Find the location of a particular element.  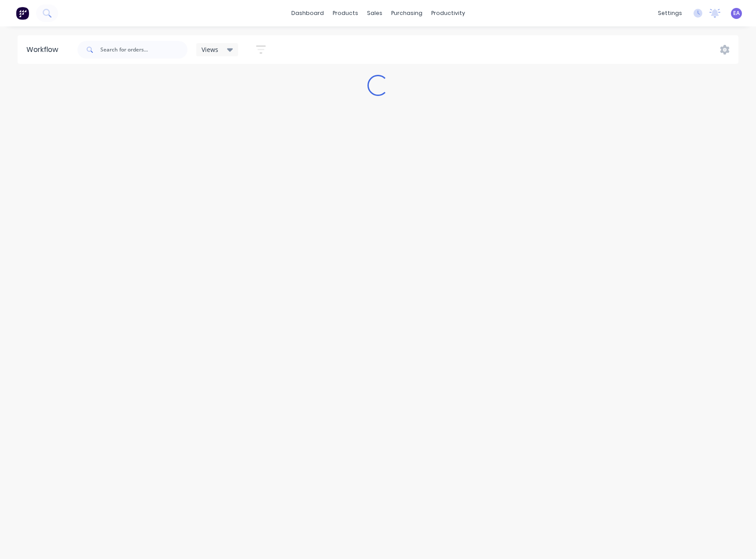

input: Search for orders... is located at coordinates (144, 50).